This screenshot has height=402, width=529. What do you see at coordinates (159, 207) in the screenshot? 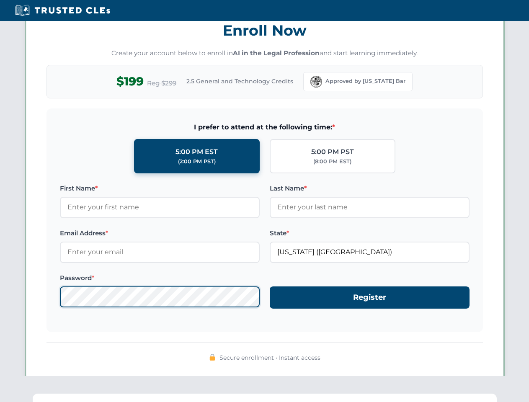
I see `input: Enter your first name` at bounding box center [159, 207].